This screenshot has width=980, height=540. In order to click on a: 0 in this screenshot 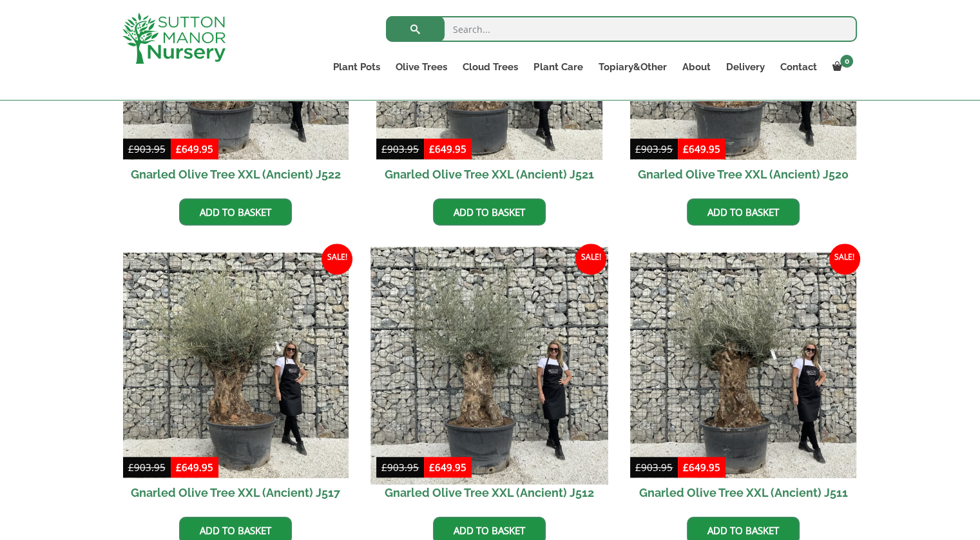, I will do `click(840, 67)`.